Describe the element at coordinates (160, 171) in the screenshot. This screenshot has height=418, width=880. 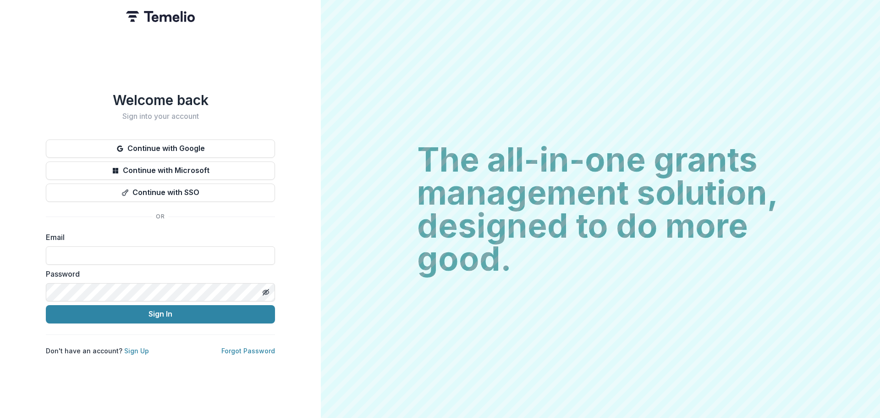
I see `button: Continue with Microsoft` at that location.